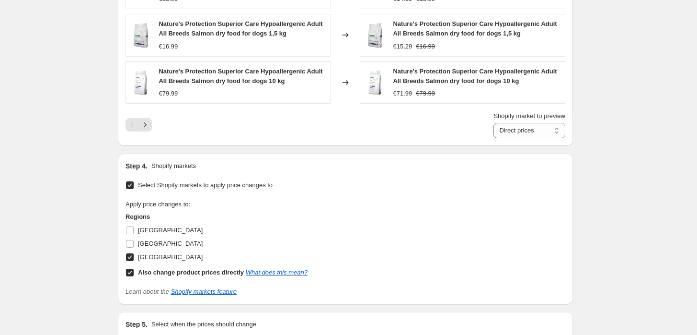 Image resolution: width=697 pixels, height=335 pixels. I want to click on b: Also change product prices directly, so click(191, 272).